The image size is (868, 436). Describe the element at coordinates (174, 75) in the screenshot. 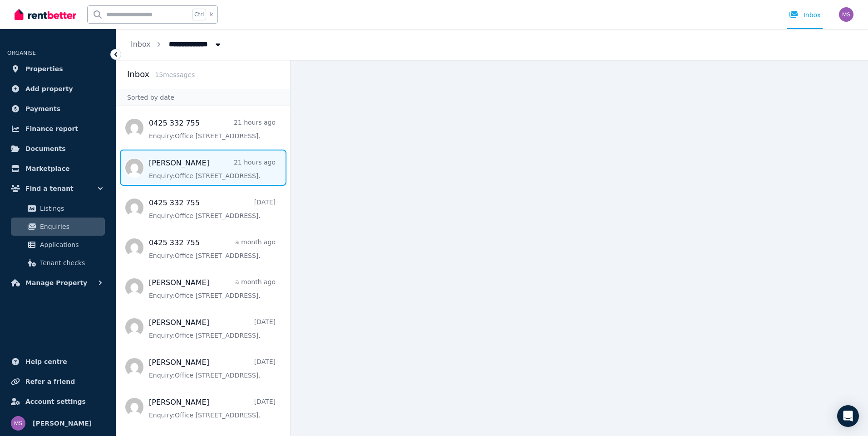

I see `span: 15 message s` at that location.